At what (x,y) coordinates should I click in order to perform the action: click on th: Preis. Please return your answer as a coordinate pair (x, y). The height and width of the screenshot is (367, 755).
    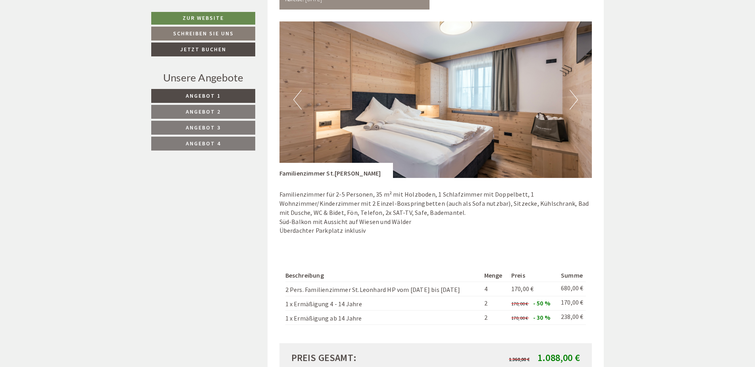
    Looking at the image, I should click on (533, 275).